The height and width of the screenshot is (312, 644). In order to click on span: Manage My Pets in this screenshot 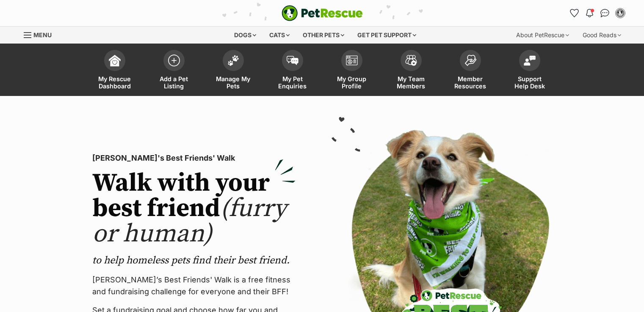, I will do `click(233, 82)`.